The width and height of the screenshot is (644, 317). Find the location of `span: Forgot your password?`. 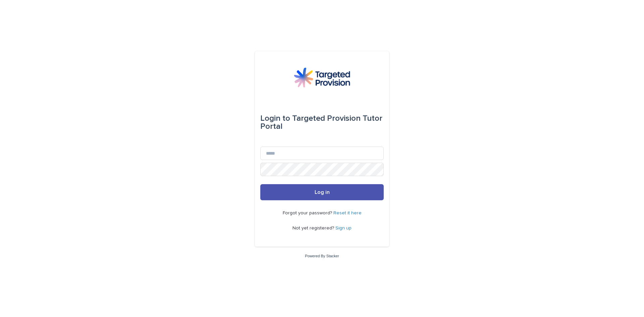

span: Forgot your password? is located at coordinates (308, 213).